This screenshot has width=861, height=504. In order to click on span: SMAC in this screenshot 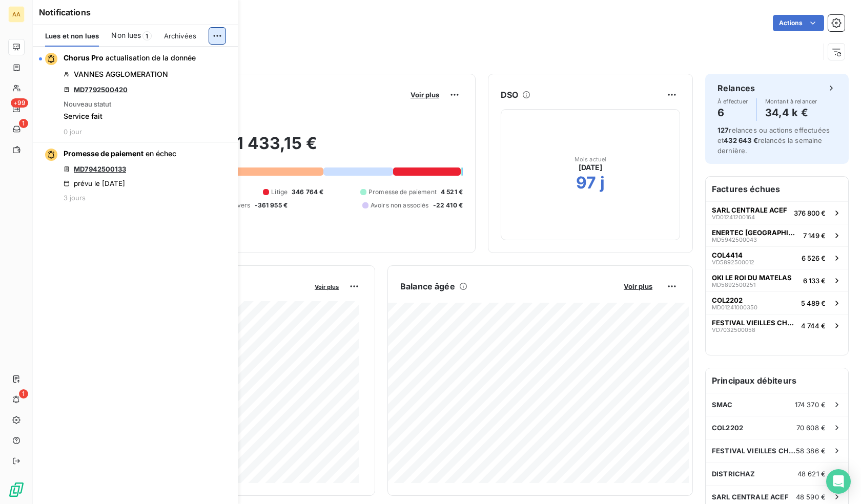, I will do `click(722, 405)`.